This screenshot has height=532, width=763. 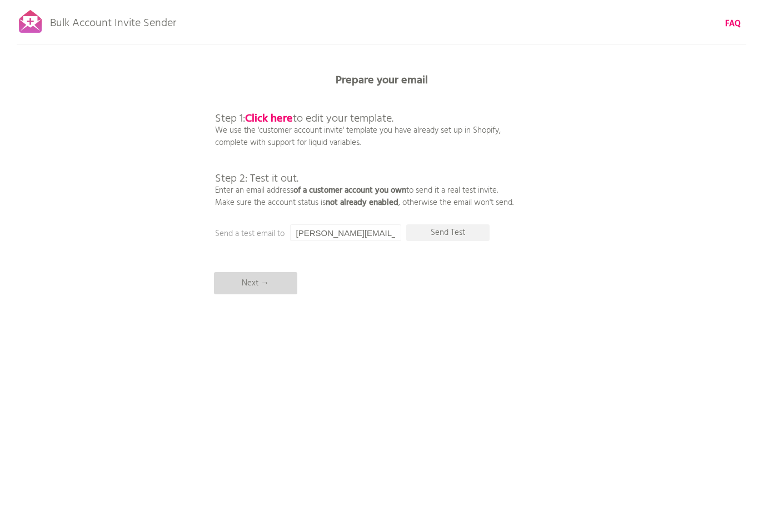 I want to click on span: Step 1: to edit your template., so click(x=304, y=119).